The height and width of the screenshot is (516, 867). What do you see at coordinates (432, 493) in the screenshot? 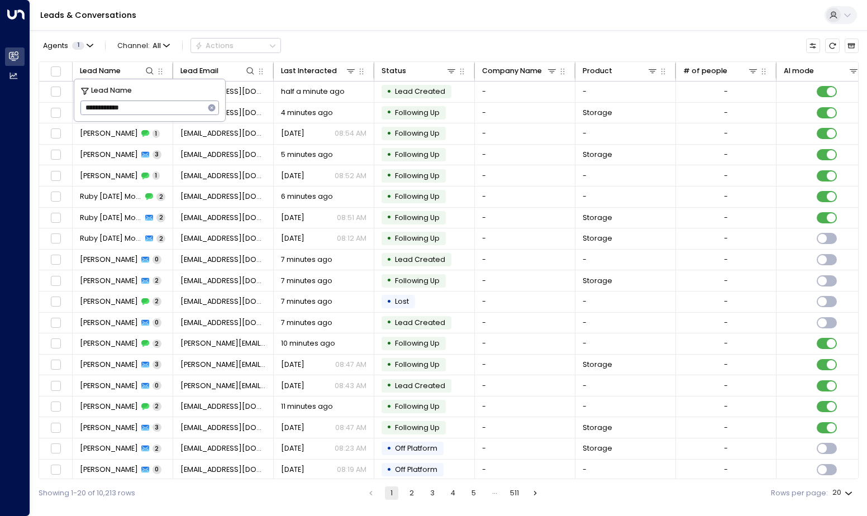
I see `button: Go to page 3` at bounding box center [432, 493].